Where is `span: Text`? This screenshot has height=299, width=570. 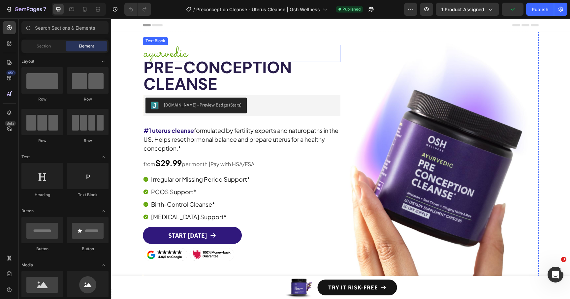
span: Text is located at coordinates (25, 157).